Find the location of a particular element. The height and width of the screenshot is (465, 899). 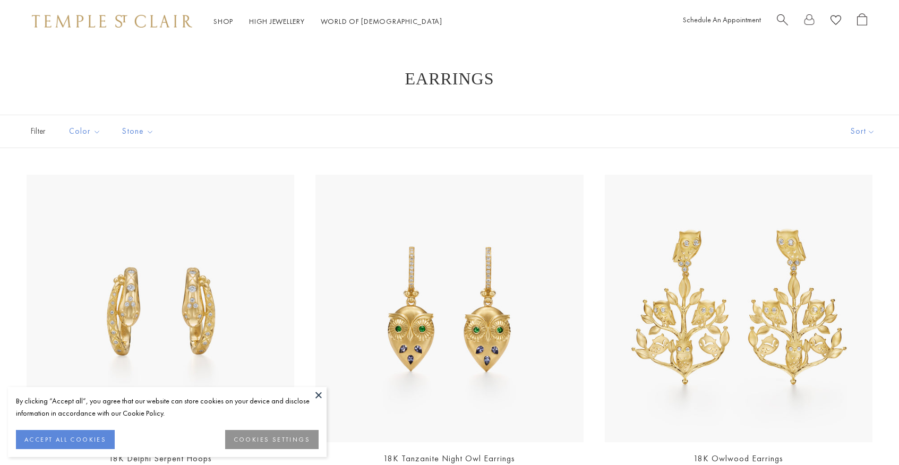

img: 18K Owlwood Earrings is located at coordinates (738, 308).